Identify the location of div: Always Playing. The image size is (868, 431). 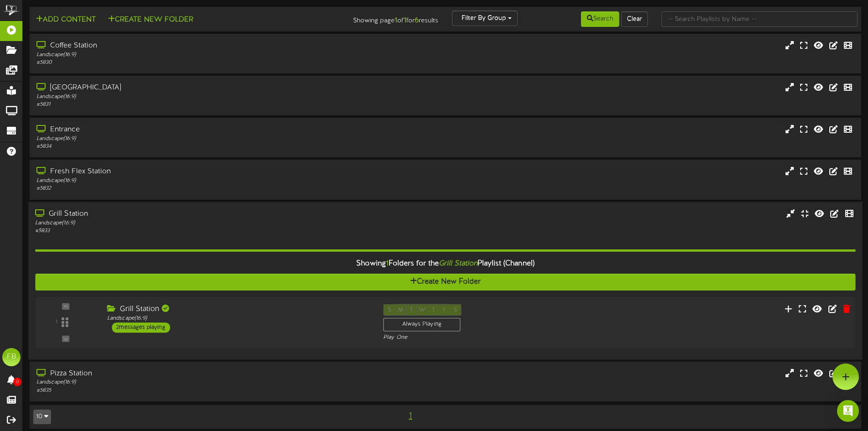
(422, 324).